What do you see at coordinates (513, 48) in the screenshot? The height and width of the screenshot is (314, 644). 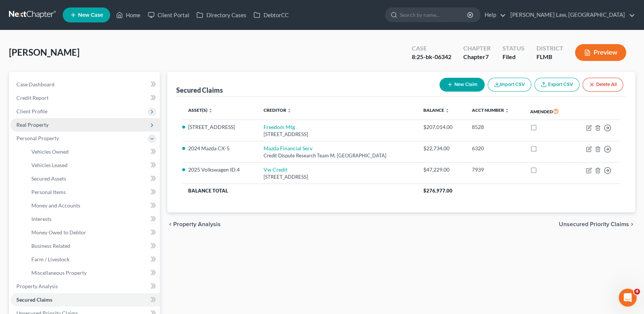 I see `div: Status` at bounding box center [513, 48].